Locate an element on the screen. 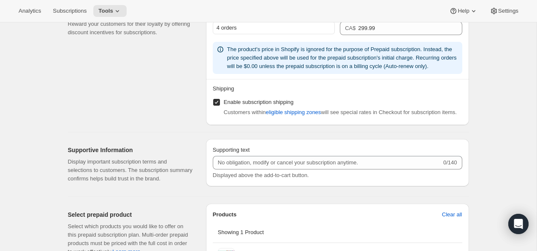 This screenshot has width=537, height=251. span: Tools is located at coordinates (106, 11).